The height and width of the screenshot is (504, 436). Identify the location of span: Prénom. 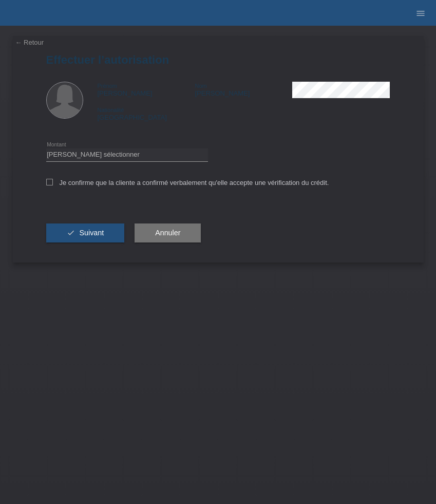
(107, 85).